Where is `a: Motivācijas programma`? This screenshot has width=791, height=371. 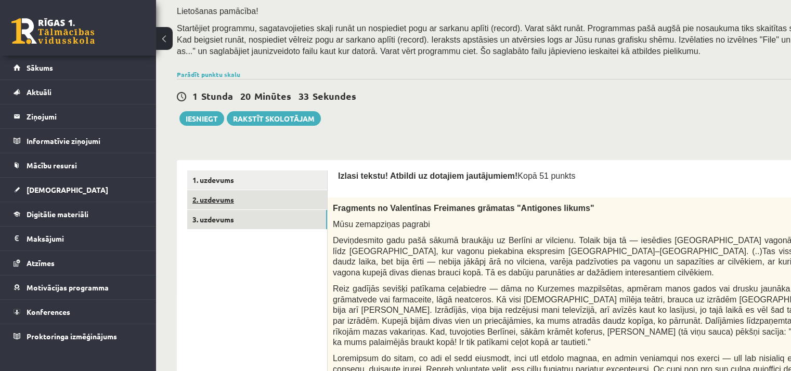
a: Motivācijas programma is located at coordinates (78, 288).